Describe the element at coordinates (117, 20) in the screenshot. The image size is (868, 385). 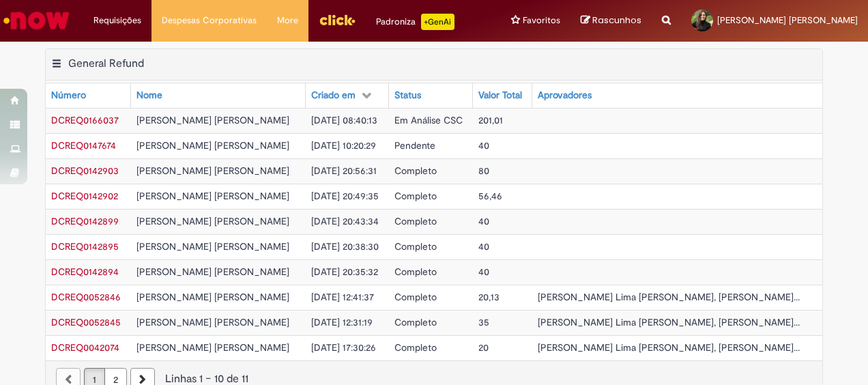
I see `span: Requisições` at that location.